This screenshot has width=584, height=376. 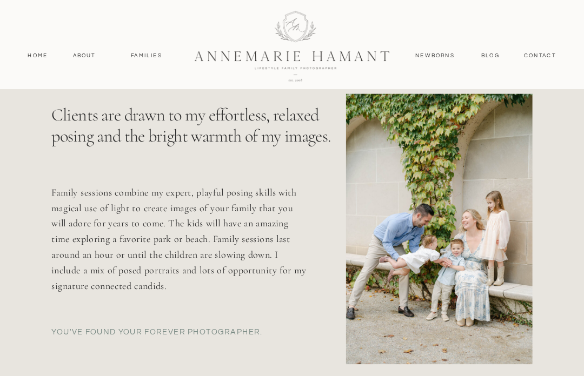 I want to click on nav: About, so click(x=84, y=56).